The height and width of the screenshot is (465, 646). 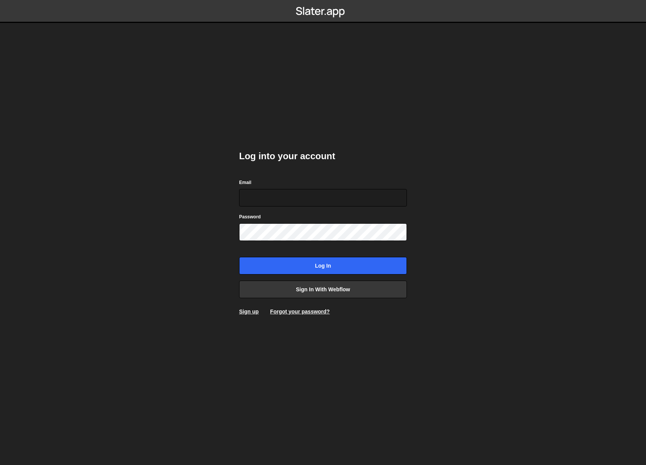 What do you see at coordinates (249, 311) in the screenshot?
I see `a: Sign up` at bounding box center [249, 311].